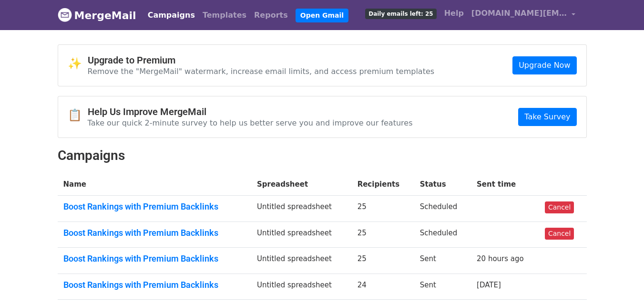 The image size is (644, 306). I want to click on a: Reports, so click(271, 15).